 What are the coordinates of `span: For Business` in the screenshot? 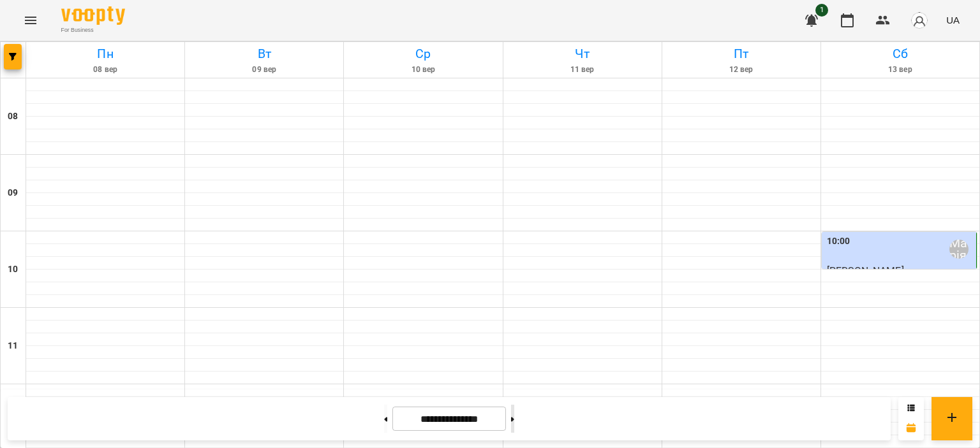 It's located at (93, 30).